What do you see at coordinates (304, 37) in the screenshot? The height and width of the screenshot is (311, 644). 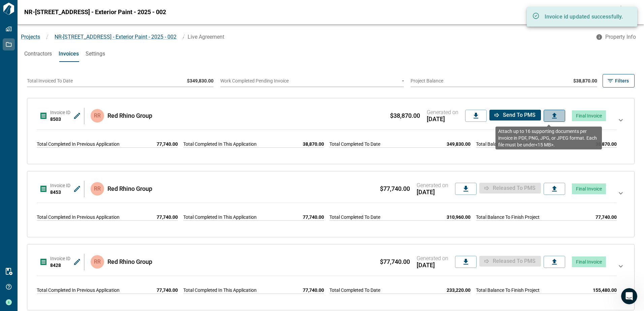 I see `nav: breadcrumb` at bounding box center [304, 37].